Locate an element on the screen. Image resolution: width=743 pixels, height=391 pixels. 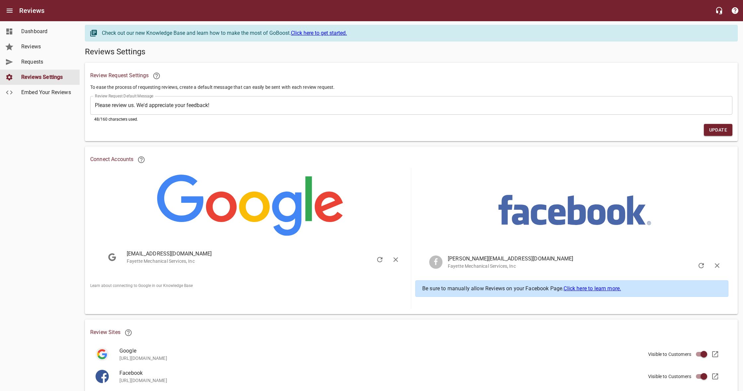
button: Live Chat is located at coordinates (719, 11).